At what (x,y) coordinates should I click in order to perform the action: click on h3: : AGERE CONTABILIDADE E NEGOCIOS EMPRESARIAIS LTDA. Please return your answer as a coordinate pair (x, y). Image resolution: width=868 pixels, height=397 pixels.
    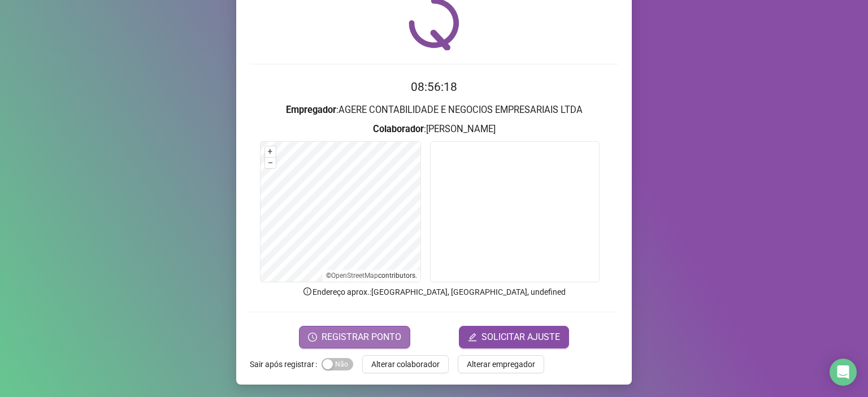
    Looking at the image, I should click on (434, 110).